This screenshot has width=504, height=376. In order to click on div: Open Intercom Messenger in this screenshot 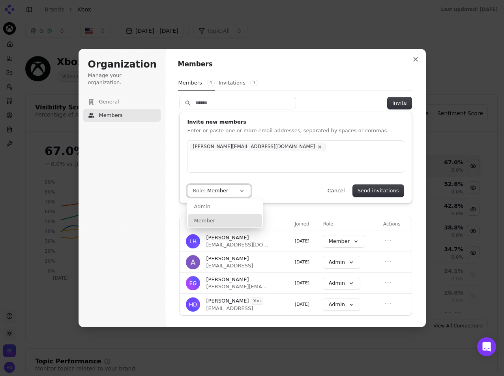, I will do `click(487, 347)`.